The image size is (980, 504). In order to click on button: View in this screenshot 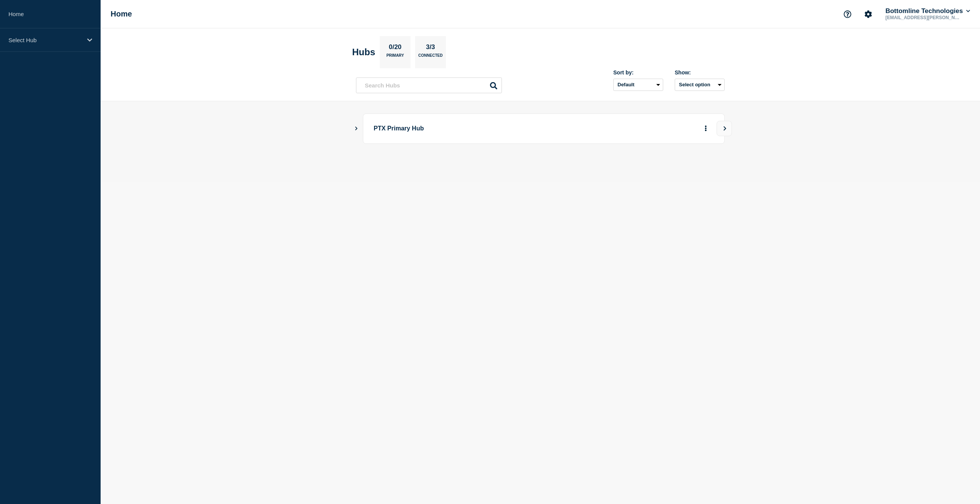, I will do `click(725, 129)`.